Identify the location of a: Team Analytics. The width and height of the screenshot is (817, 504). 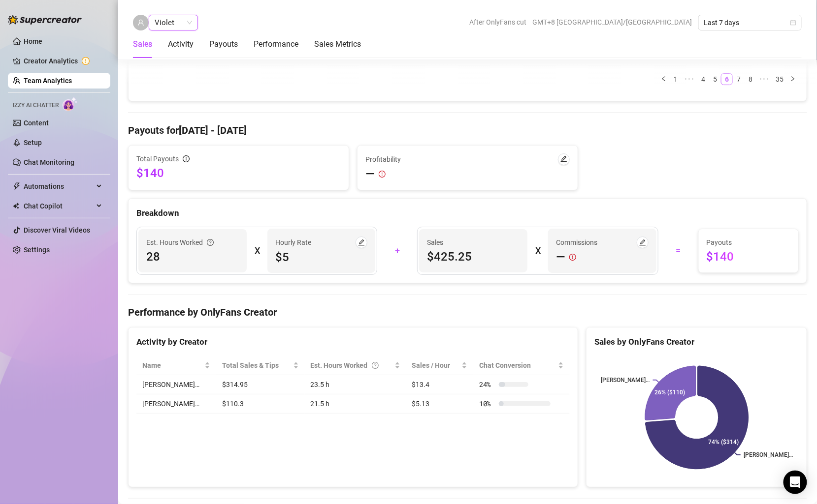
(48, 81).